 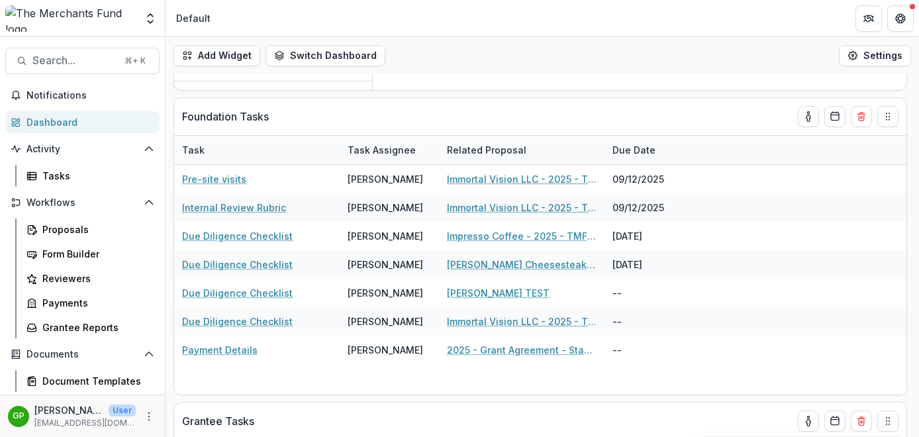 I want to click on nav: breadcrumb, so click(x=193, y=18).